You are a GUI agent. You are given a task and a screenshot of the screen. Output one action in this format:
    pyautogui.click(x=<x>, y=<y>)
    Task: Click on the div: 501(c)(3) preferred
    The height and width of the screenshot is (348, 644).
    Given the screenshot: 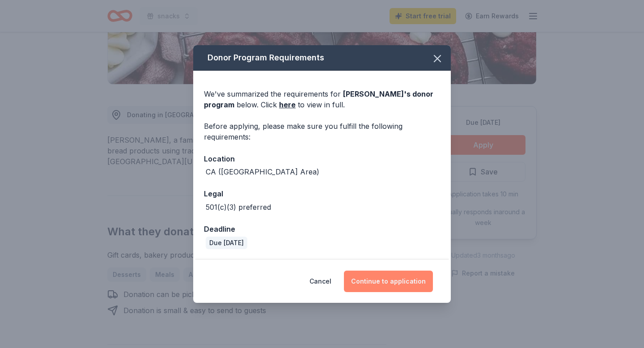 What is the action you would take?
    pyautogui.click(x=238, y=207)
    